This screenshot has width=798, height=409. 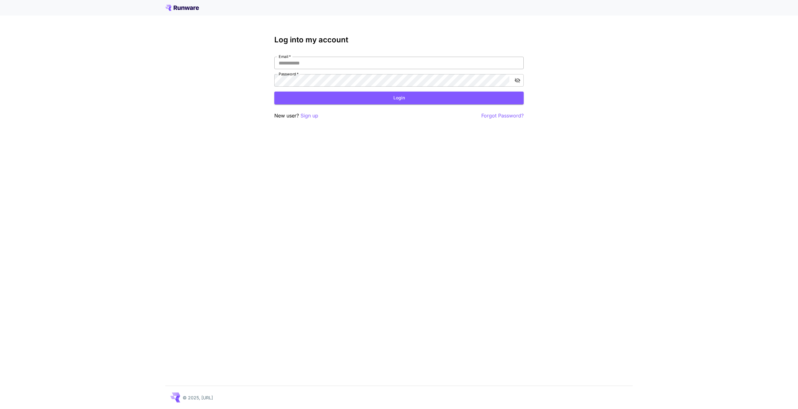 I want to click on button: Forgot Password?, so click(x=503, y=116).